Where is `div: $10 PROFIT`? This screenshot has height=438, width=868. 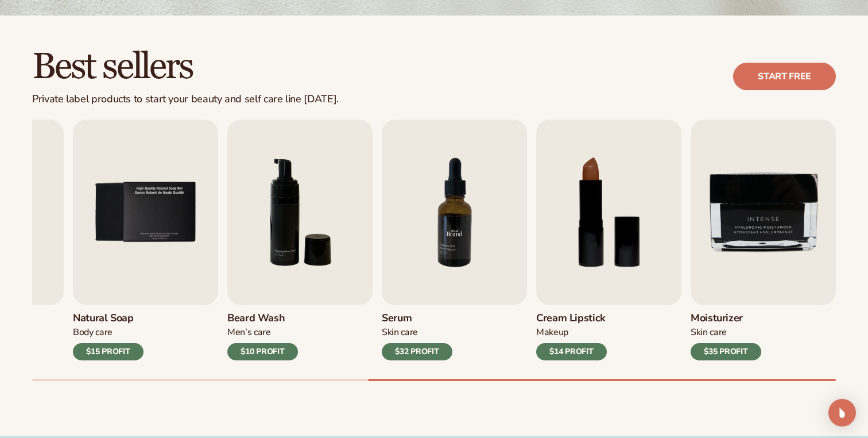
div: $10 PROFIT is located at coordinates (262, 351).